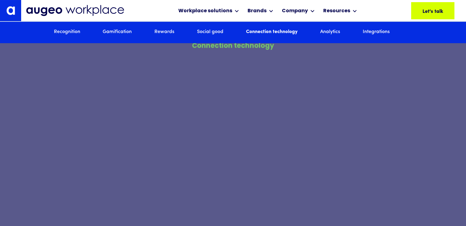 This screenshot has height=226, width=466. Describe the element at coordinates (337, 11) in the screenshot. I see `div: Resources` at that location.